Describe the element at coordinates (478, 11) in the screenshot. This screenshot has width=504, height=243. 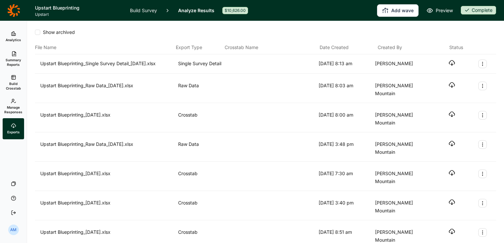
I see `button: Complete` at that location.